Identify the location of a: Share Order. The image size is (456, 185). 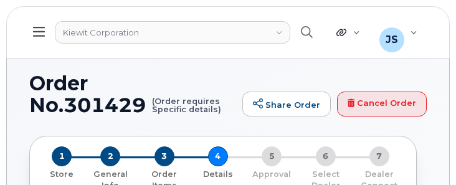
(287, 104).